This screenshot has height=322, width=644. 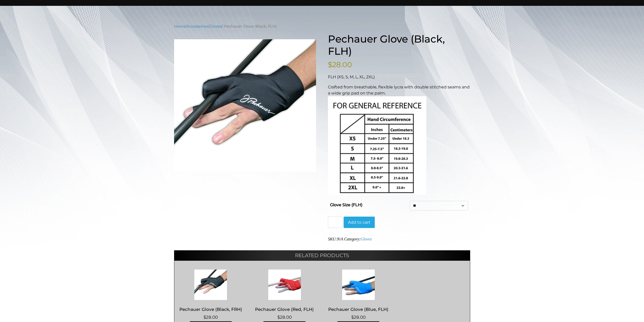 I want to click on button: Add to cart, so click(x=359, y=223).